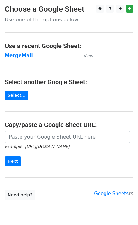 The image size is (138, 225). I want to click on a: Need help?, so click(20, 195).